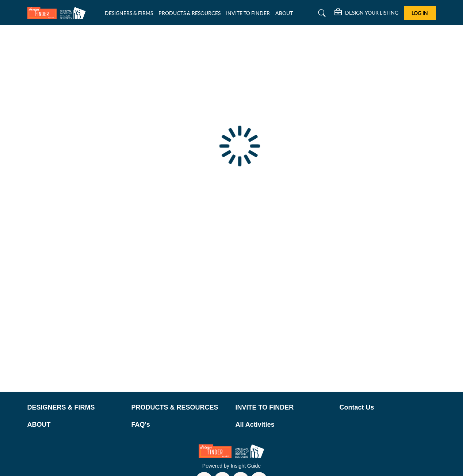 This screenshot has width=463, height=476. What do you see at coordinates (180, 407) in the screenshot?
I see `p: PRODUCTS & RESOURCES` at bounding box center [180, 407].